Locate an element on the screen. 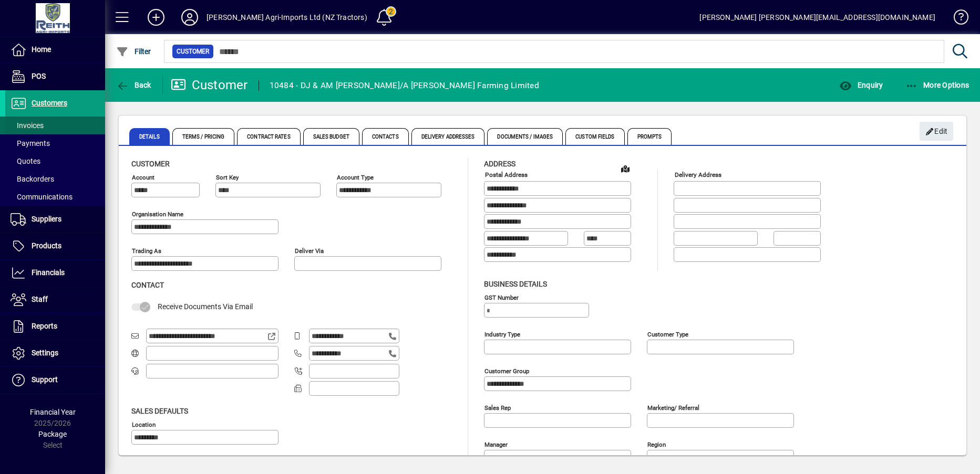  a: Products is located at coordinates (55, 246).